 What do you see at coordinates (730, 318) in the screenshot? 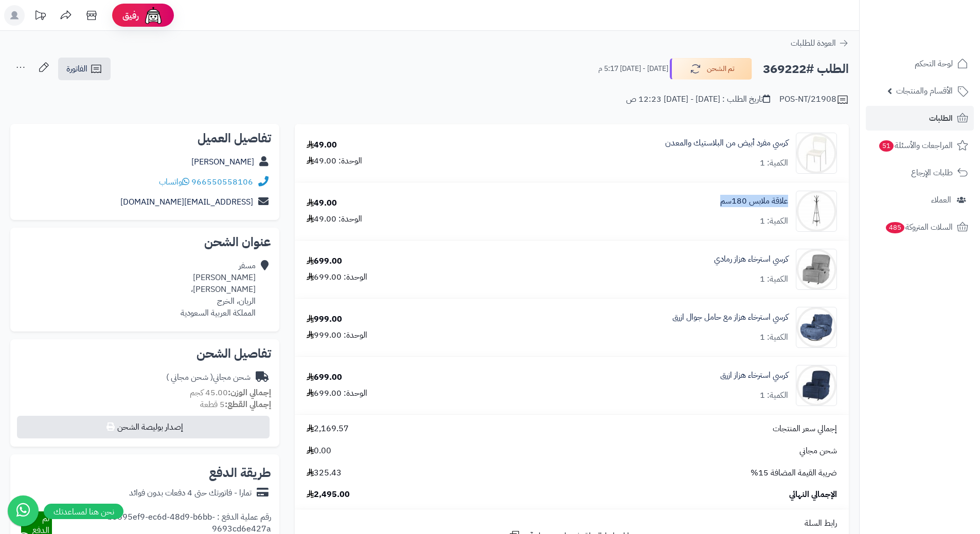
I see `a: كرسي استرخاء هزاز مع حامل جوال ازرق` at bounding box center [730, 318].